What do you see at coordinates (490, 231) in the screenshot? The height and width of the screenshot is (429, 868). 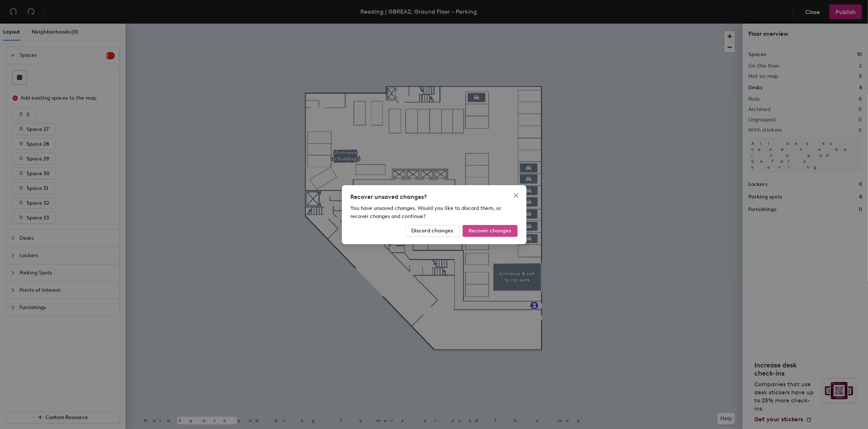 I see `button: Recover changes` at bounding box center [490, 231].